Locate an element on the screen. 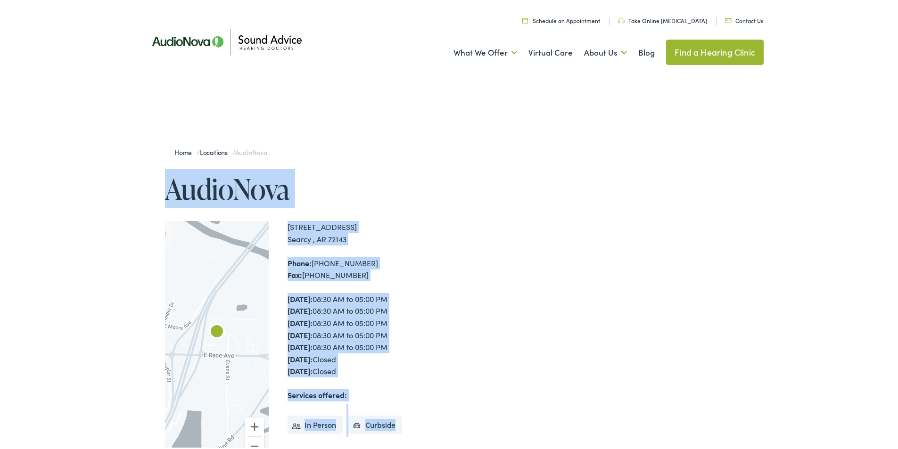 Image resolution: width=898 pixels, height=449 pixels. a: What We Offer is located at coordinates (485, 51).